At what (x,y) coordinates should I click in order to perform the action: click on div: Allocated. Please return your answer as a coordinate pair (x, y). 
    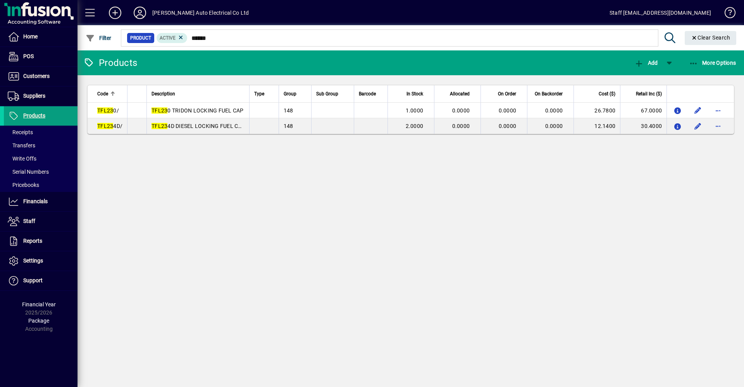
    Looking at the image, I should click on (458, 94).